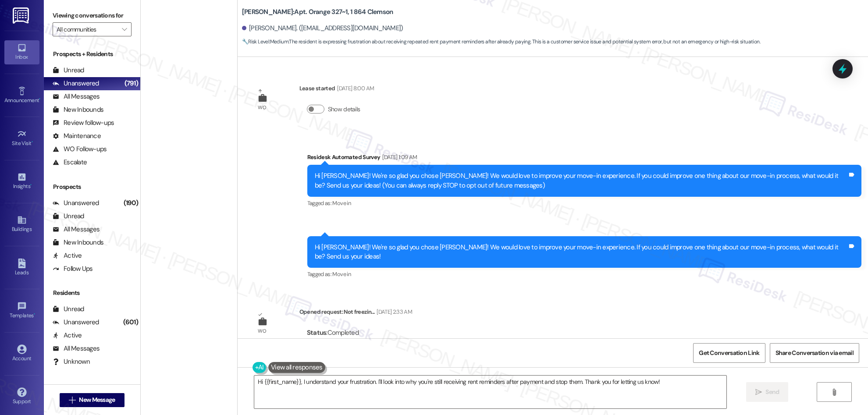  I want to click on div: Unknown, so click(71, 362).